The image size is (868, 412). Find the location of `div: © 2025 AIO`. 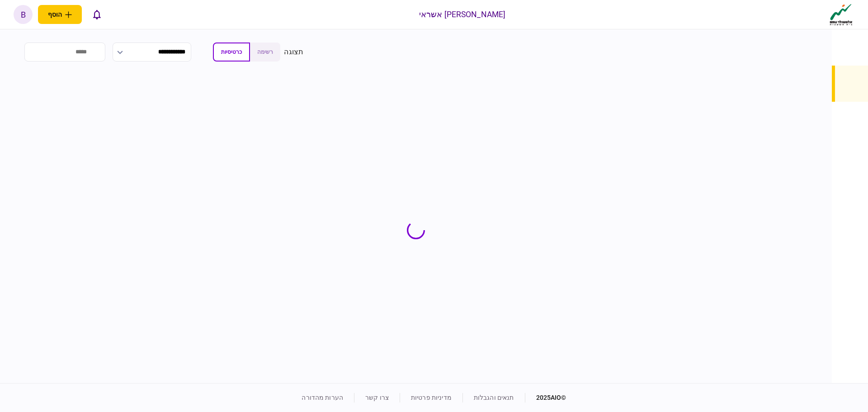

div: © 2025 AIO is located at coordinates (546, 397).